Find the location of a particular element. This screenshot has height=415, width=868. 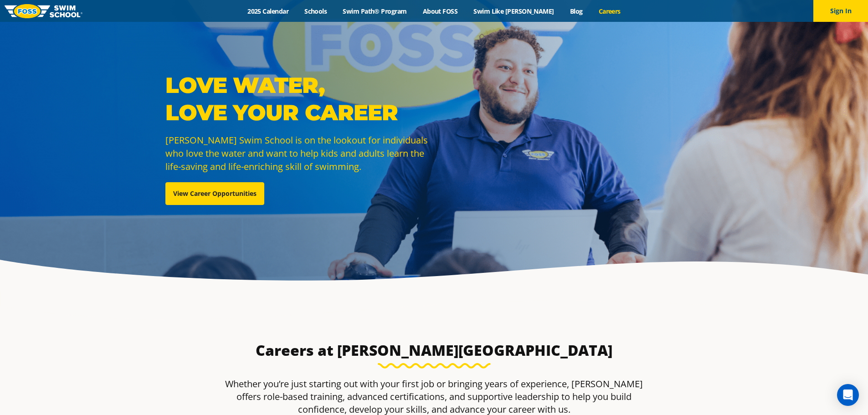

img: FOSS Swim School Logo is located at coordinates (43, 11).